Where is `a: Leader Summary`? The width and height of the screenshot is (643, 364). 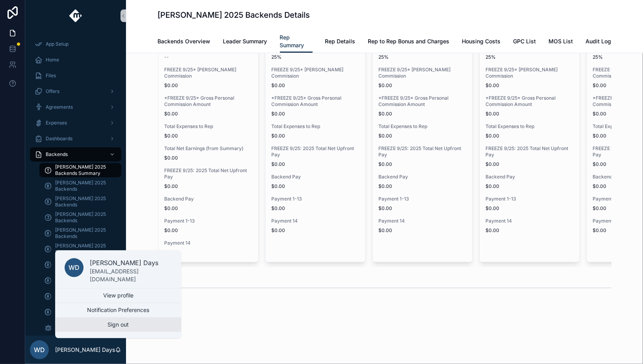
a: Leader Summary is located at coordinates (245, 42).